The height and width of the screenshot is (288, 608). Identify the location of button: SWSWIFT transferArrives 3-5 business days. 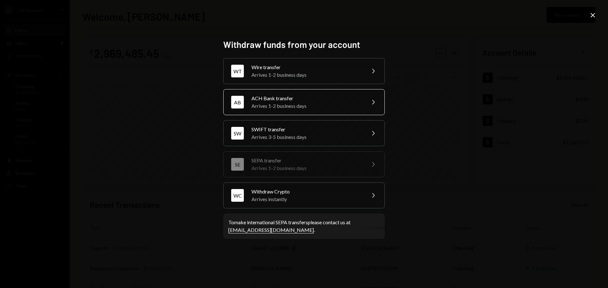
(304, 133).